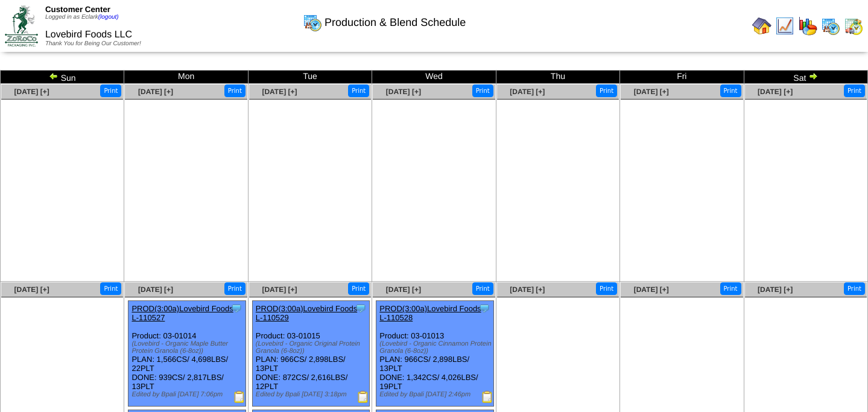 Image resolution: width=868 pixels, height=412 pixels. I want to click on div: (Lovebird - Organic Cinnamon Protein Granola (6-8oz)), so click(436, 348).